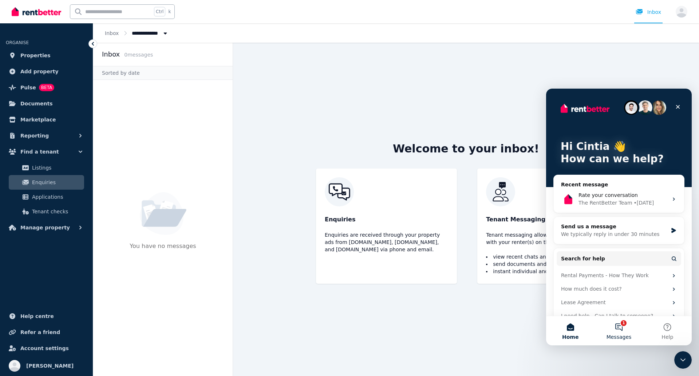 The width and height of the screenshot is (699, 376). I want to click on span: ORGANISE, so click(17, 43).